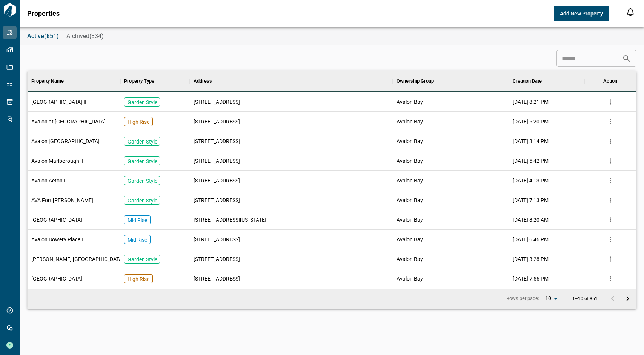 The image size is (644, 355). Describe the element at coordinates (49, 181) in the screenshot. I see `span: Avalon Acton II` at that location.